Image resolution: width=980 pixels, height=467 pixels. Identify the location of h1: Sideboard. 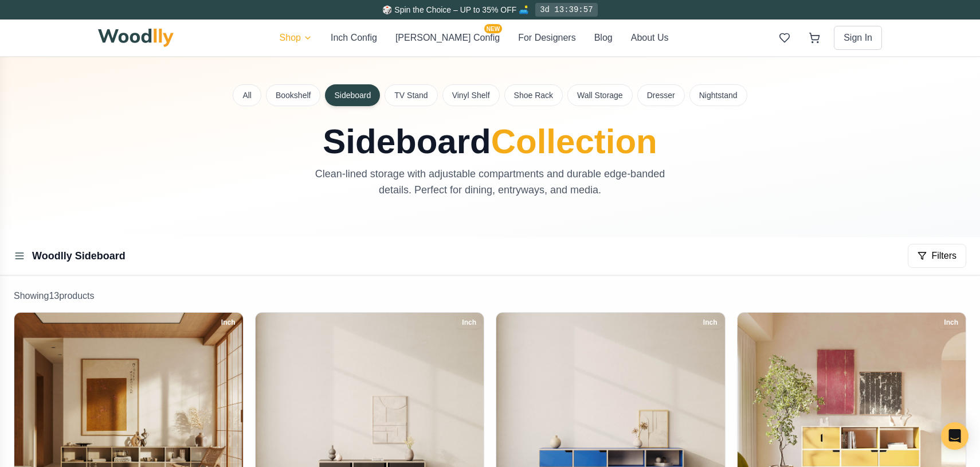
(490, 142).